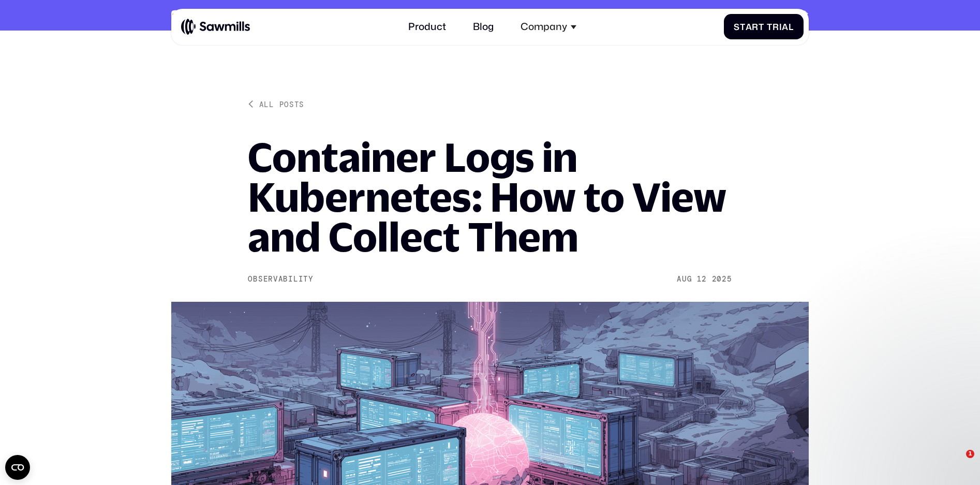 This screenshot has width=980, height=485. What do you see at coordinates (737, 27) in the screenshot?
I see `span: S` at bounding box center [737, 27].